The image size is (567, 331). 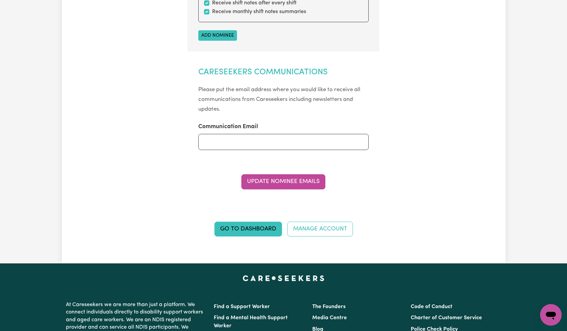 I want to click on a: Careseekers home page, so click(x=284, y=278).